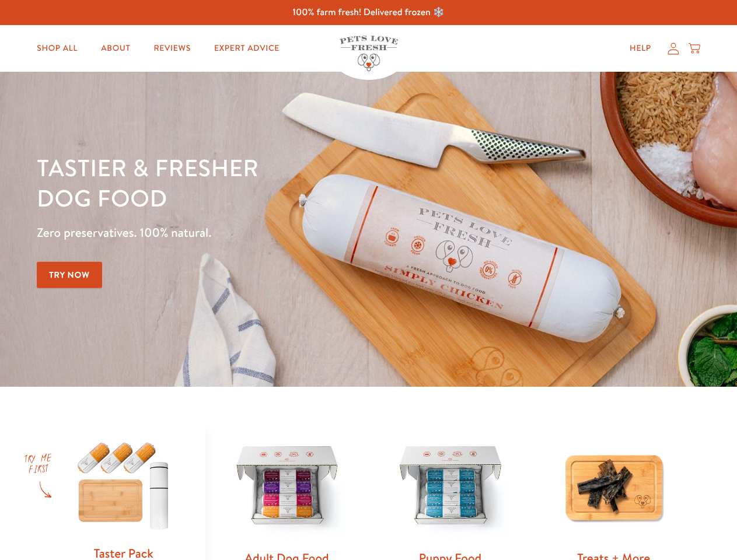  I want to click on p: Zero preservatives. 100% natural., so click(258, 233).